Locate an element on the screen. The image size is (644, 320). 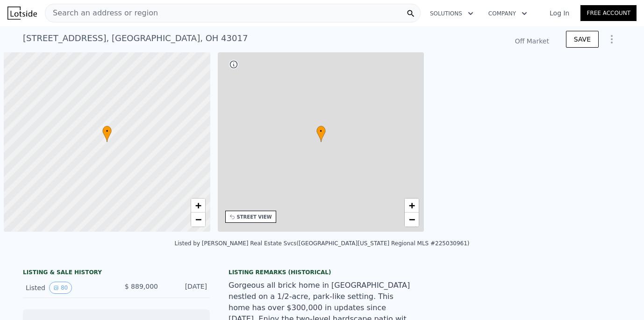
button: Show Options is located at coordinates (611, 39).